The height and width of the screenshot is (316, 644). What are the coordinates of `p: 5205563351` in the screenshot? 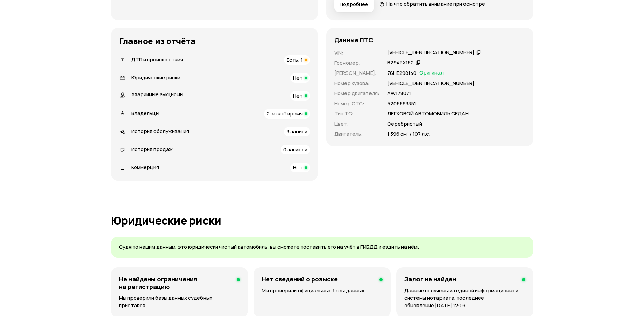 It's located at (402, 103).